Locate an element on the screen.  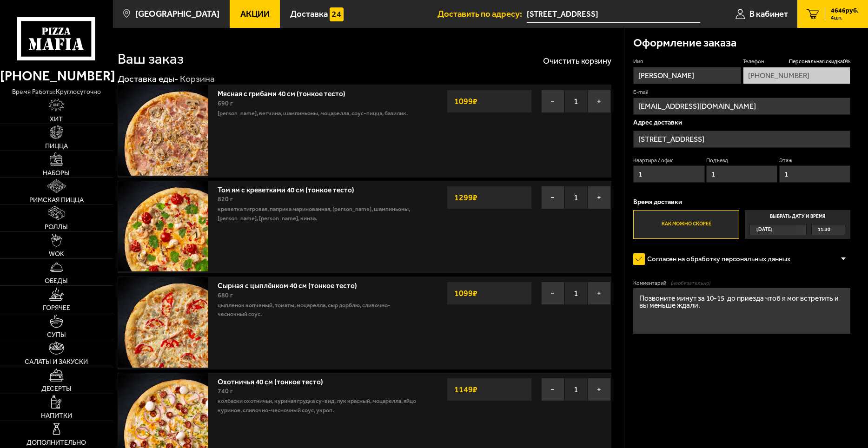
img: 15daf4d41897b9f0e9f617042186c801.svg is located at coordinates (336, 14).